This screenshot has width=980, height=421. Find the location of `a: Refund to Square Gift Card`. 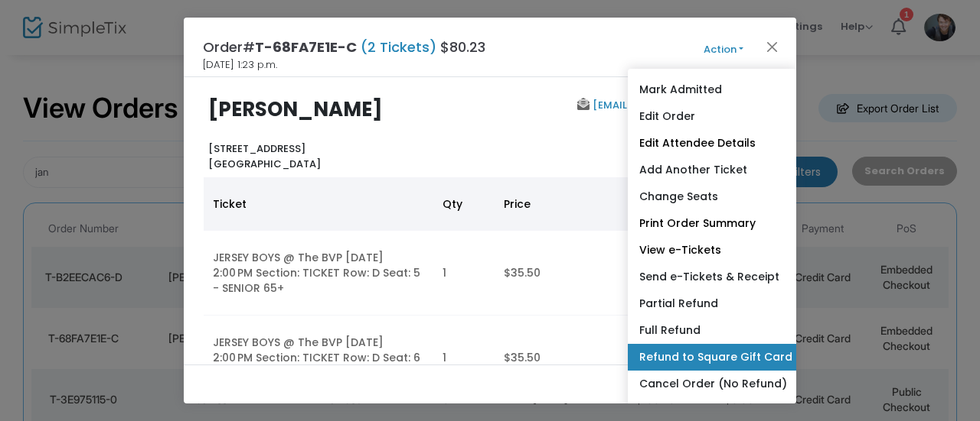

a: Refund to Square Gift Card is located at coordinates (712, 357).